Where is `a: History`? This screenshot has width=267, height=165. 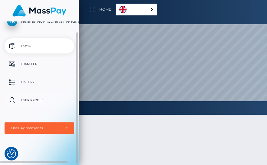 a: History is located at coordinates (39, 82).